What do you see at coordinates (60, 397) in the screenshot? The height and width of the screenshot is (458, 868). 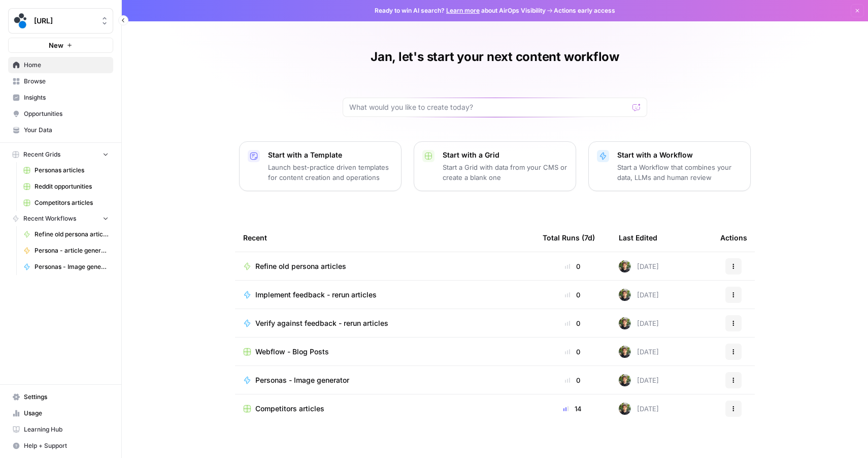 I see `a: Settings` at bounding box center [60, 397].